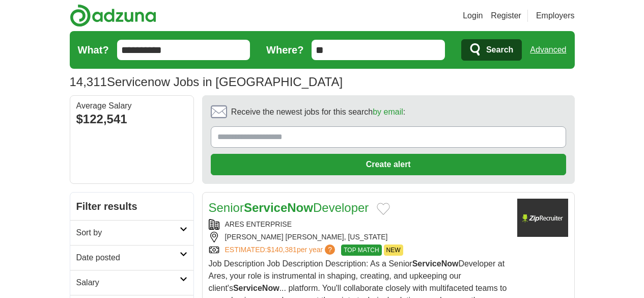 The image size is (644, 298). What do you see at coordinates (388, 165) in the screenshot?
I see `button: Create alert` at bounding box center [388, 165].